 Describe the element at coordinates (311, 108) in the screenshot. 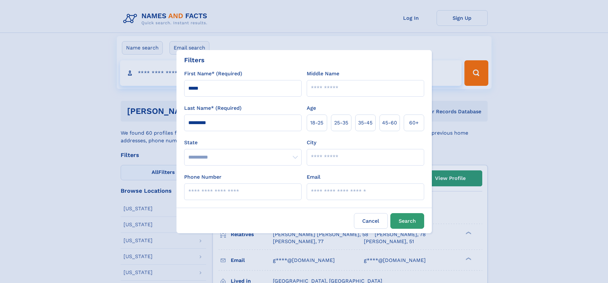

I see `label: Age` at that location.